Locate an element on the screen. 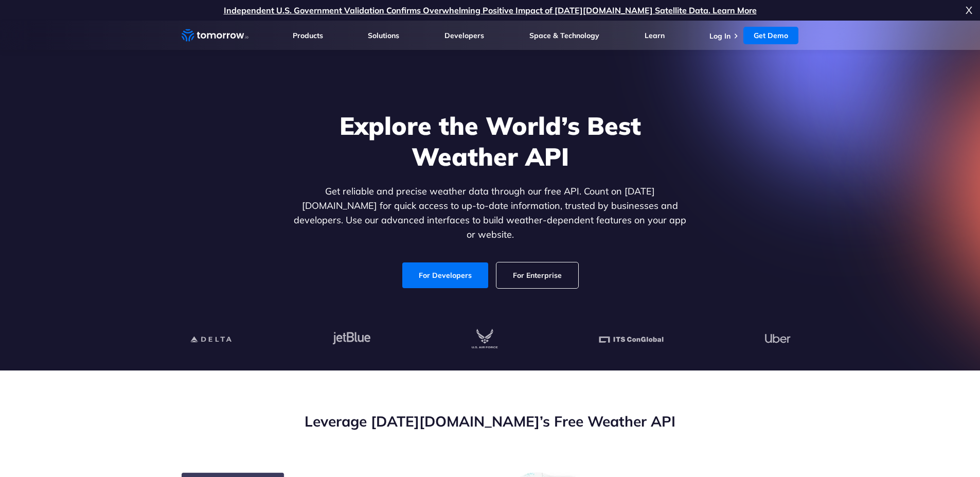 This screenshot has width=980, height=477. a: Log In is located at coordinates (720, 36).